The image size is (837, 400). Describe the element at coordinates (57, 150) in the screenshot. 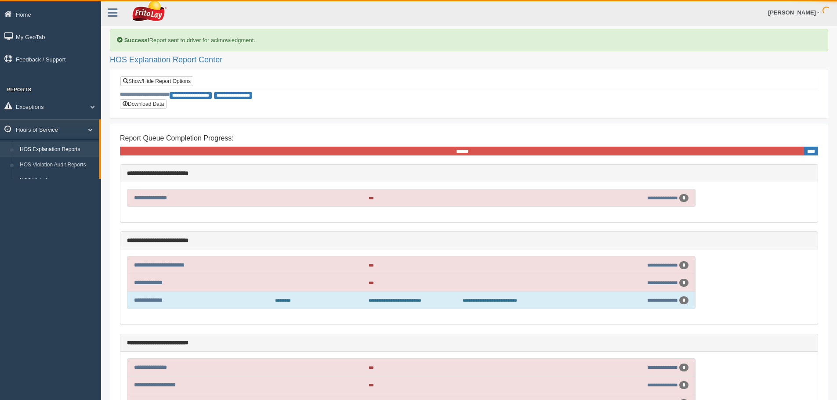

I see `a: HOS Explanation Reports` at that location.